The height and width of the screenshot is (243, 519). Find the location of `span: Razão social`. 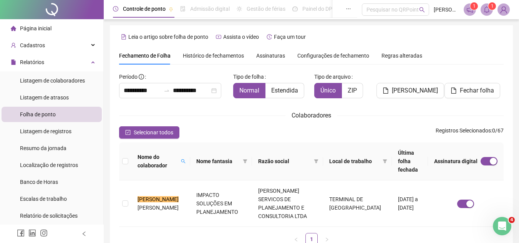

span: Razão social is located at coordinates (284, 161).